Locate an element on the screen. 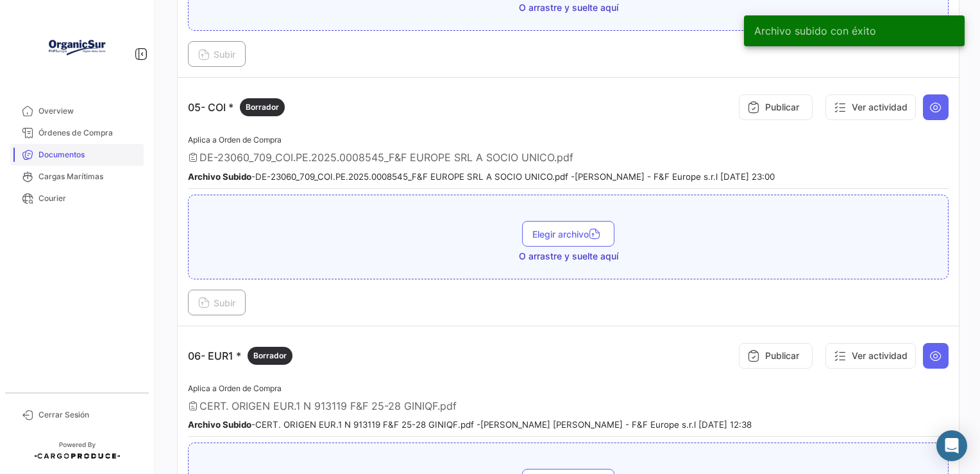  img: Logo+OrganicSur.png is located at coordinates (77, 48).